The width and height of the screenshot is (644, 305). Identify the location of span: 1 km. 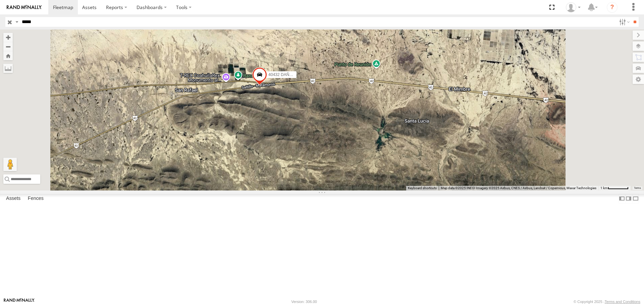
(604, 188).